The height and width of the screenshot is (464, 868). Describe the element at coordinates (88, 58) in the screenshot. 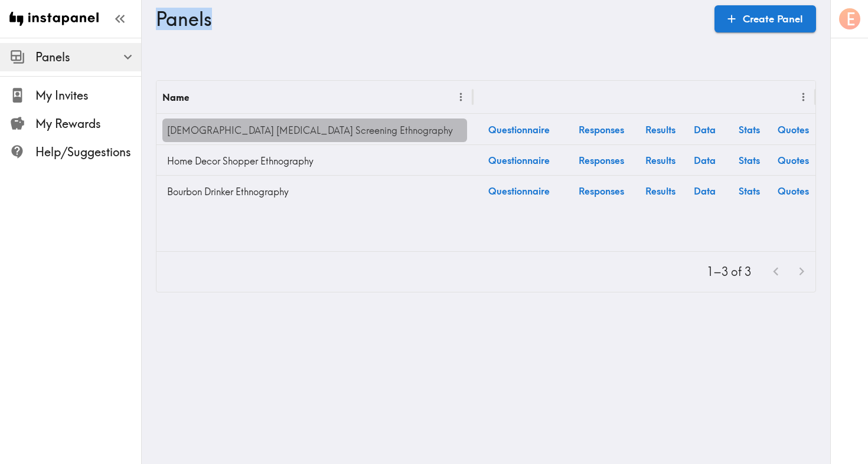

I see `span: Panels` at that location.